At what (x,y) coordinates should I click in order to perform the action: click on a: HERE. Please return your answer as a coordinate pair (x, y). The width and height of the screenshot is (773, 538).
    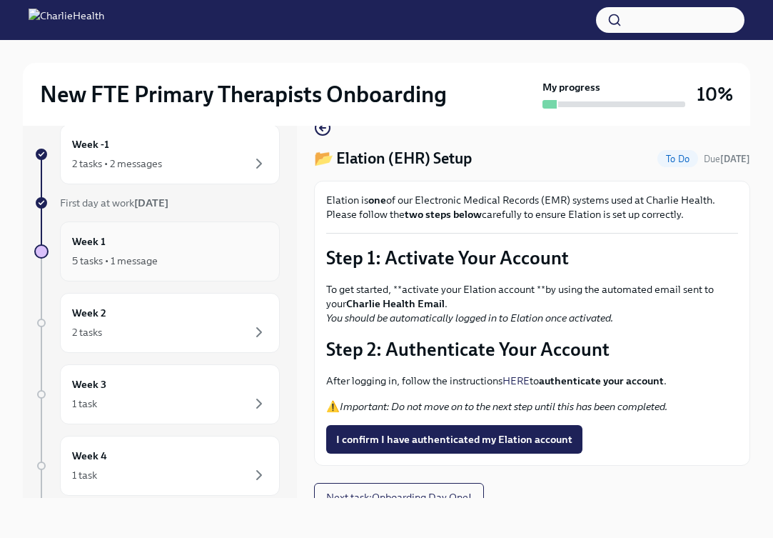
    Looking at the image, I should click on (516, 381).